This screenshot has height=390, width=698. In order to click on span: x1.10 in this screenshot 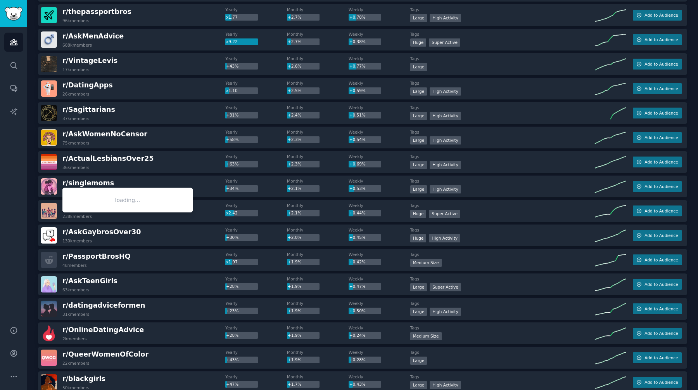, I will do `click(232, 90)`.